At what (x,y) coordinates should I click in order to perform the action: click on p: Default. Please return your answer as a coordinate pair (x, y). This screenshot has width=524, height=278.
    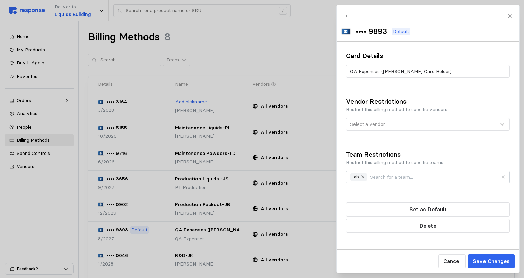
    Looking at the image, I should click on (401, 32).